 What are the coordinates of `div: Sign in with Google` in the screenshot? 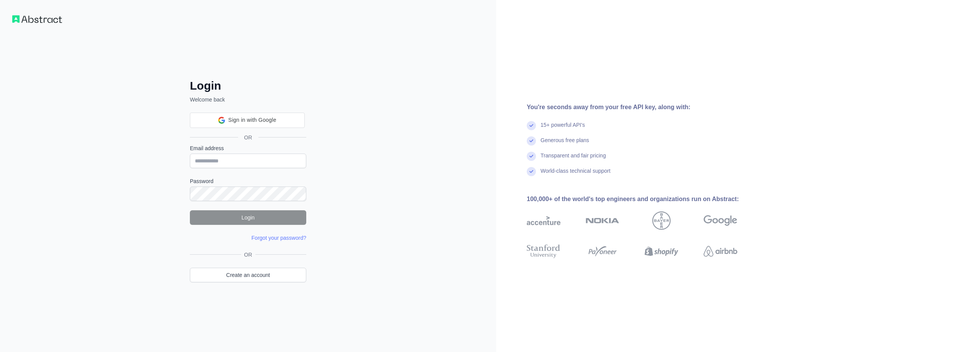 It's located at (247, 121).